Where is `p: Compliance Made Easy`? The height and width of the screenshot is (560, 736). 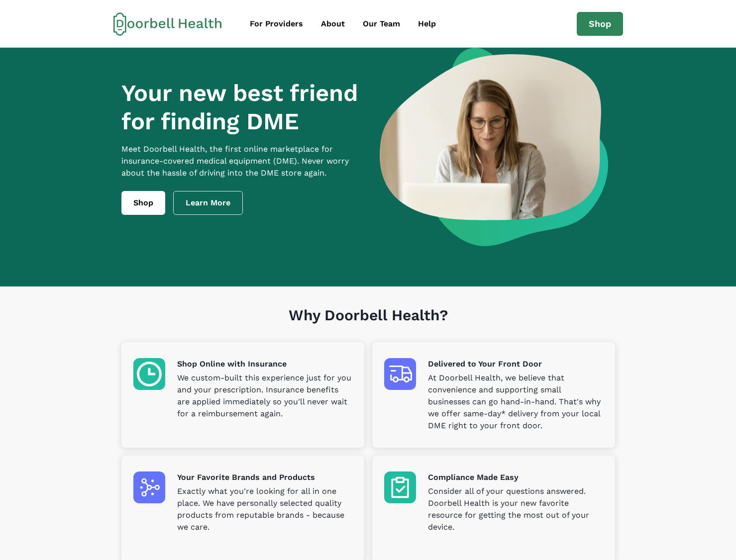
p: Compliance Made Easy is located at coordinates (516, 478).